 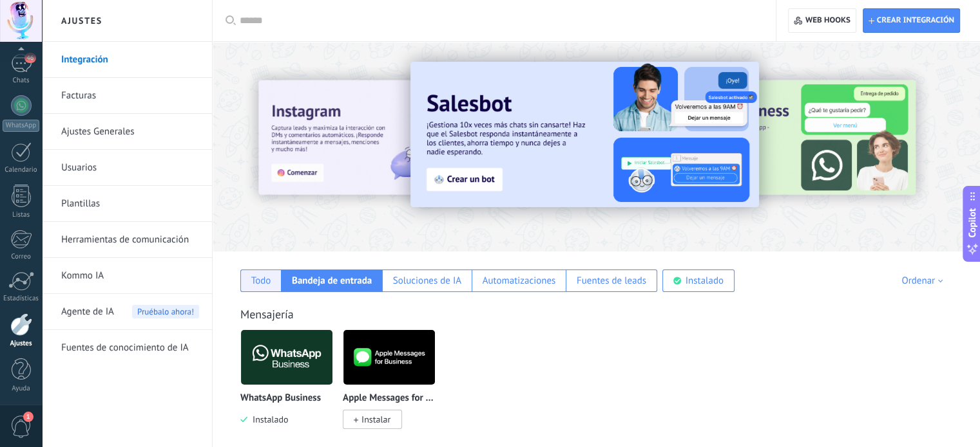 I want to click on a: Usuarios, so click(x=130, y=168).